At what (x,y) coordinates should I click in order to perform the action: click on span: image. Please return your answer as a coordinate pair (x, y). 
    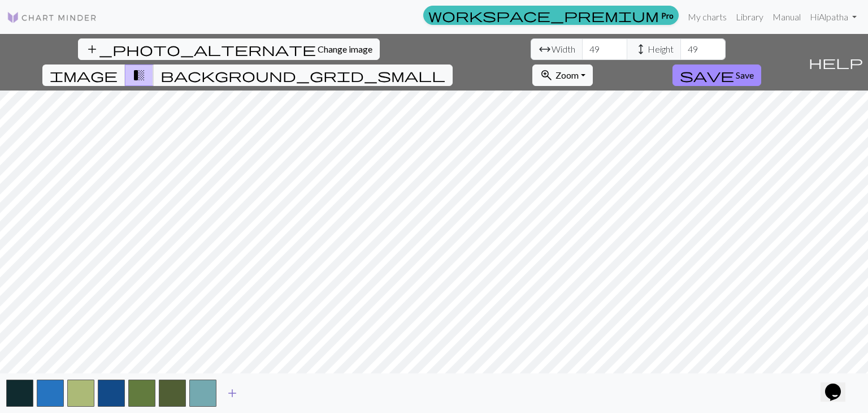
    Looking at the image, I should click on (83, 75).